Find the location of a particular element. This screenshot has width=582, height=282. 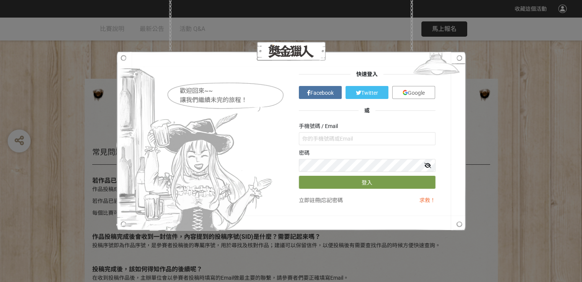

input: 你的手機號碼或Email is located at coordinates (367, 139).